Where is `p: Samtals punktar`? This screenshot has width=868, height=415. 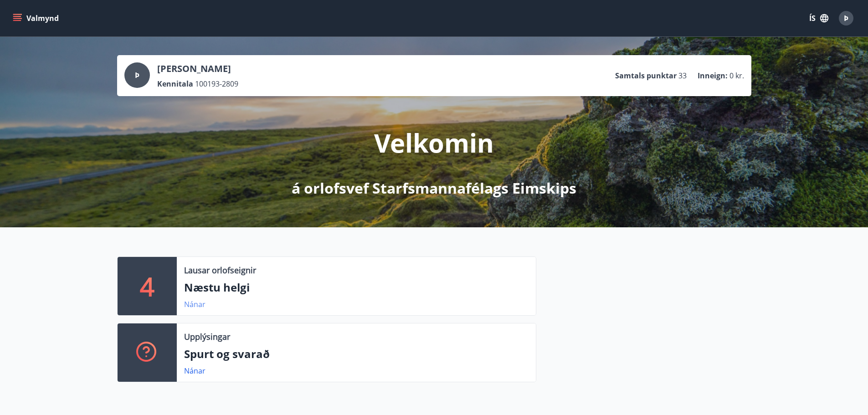 p: Samtals punktar is located at coordinates (645, 75).